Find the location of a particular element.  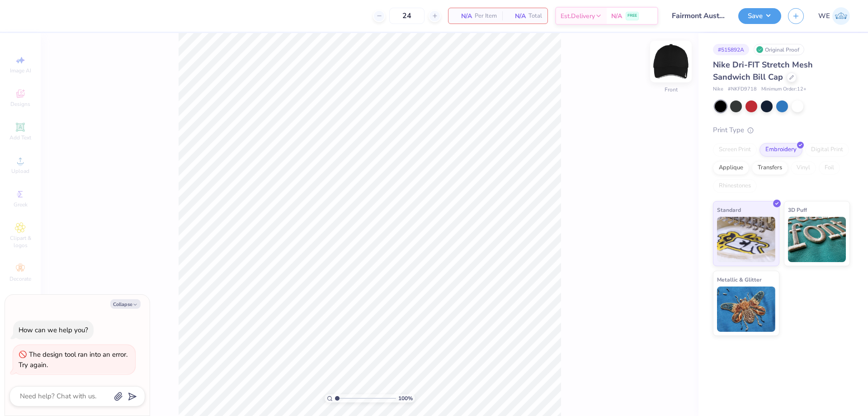

button: Save is located at coordinates (760, 16).